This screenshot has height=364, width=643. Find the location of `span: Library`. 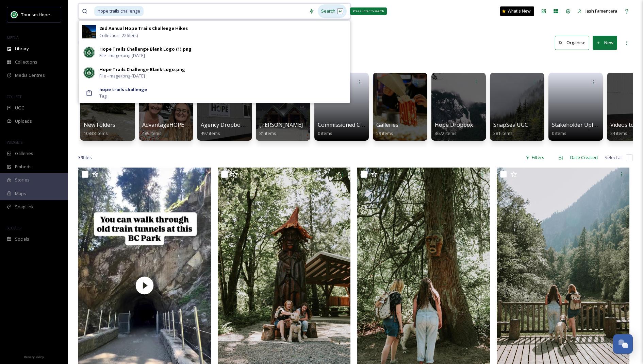

span: Library is located at coordinates (22, 48).